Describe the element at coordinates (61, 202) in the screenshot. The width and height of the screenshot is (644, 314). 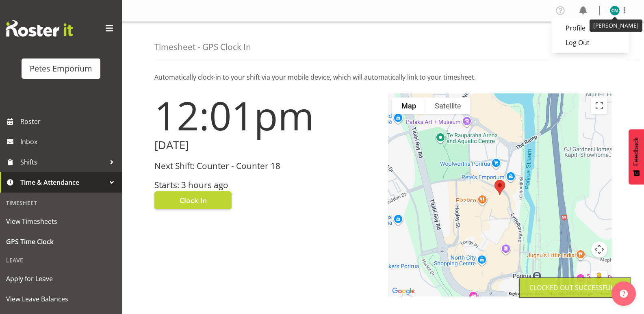
I see `div: Timesheet` at that location.